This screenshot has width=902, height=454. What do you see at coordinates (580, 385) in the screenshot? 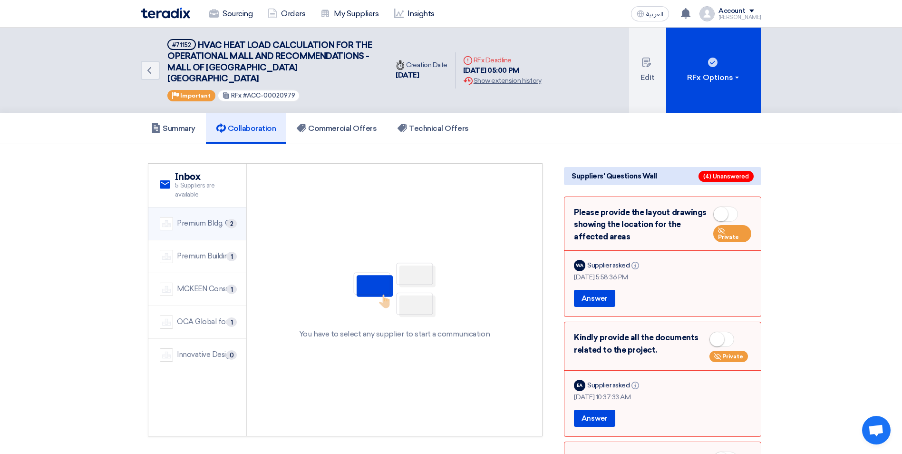
I see `div: EA` at bounding box center [580, 385].